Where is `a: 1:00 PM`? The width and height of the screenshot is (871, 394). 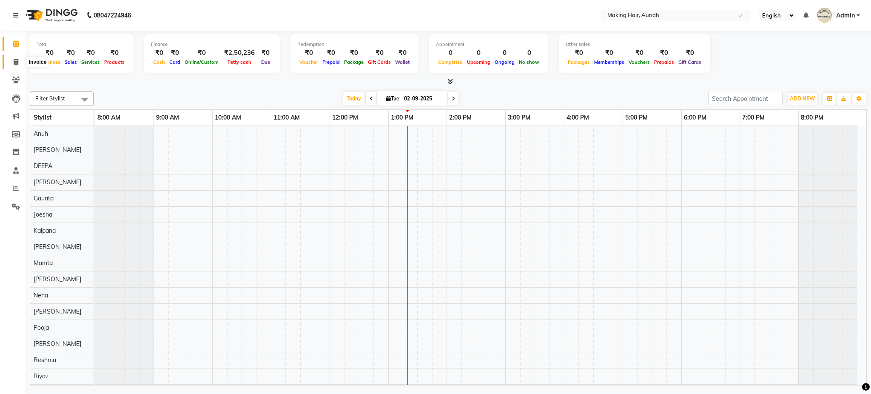 a: 1:00 PM is located at coordinates (402, 117).